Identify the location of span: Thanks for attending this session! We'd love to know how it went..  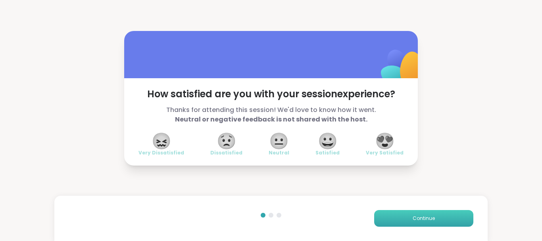
(271, 115).